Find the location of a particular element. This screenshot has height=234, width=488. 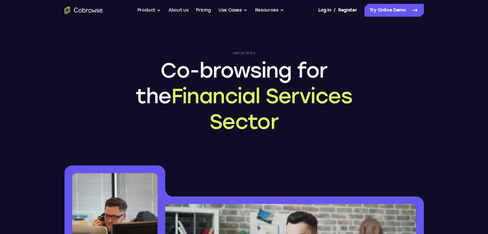

a: Register is located at coordinates (347, 10).